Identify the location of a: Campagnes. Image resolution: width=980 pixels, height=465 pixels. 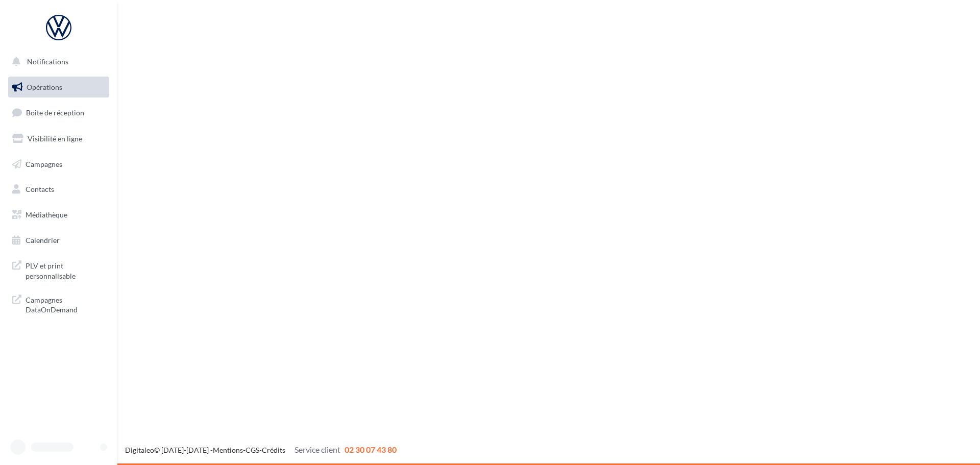
(59, 165).